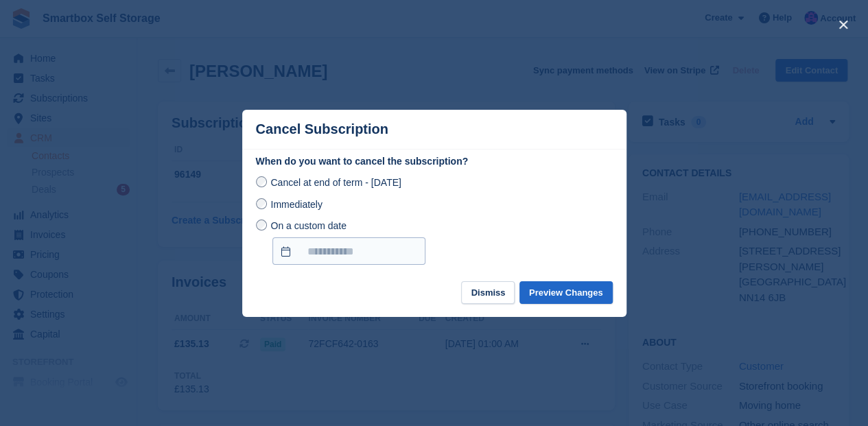 The image size is (868, 426). What do you see at coordinates (843, 25) in the screenshot?
I see `button: close` at bounding box center [843, 25].